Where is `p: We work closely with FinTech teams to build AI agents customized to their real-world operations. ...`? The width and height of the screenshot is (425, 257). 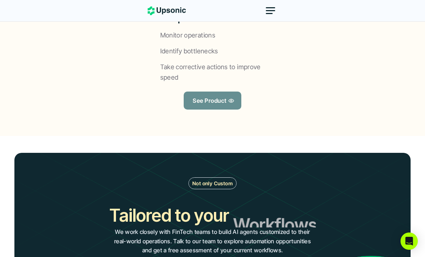 p: We work closely with FinTech teams to build AI agents customized to their real-world operations. ... is located at coordinates (212, 241).